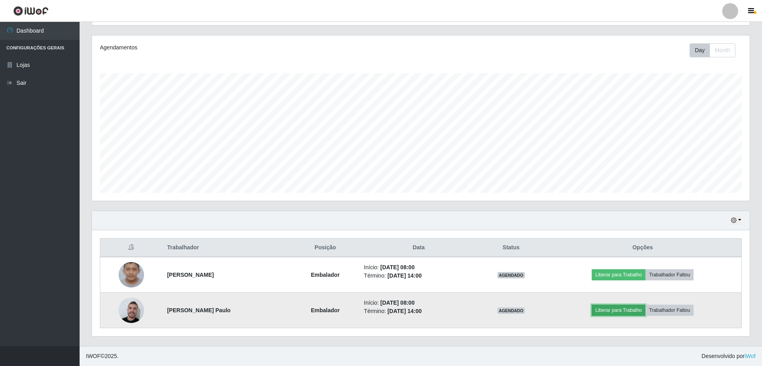 This screenshot has width=762, height=366. Describe the element at coordinates (93, 356) in the screenshot. I see `span: IWOF` at that location.